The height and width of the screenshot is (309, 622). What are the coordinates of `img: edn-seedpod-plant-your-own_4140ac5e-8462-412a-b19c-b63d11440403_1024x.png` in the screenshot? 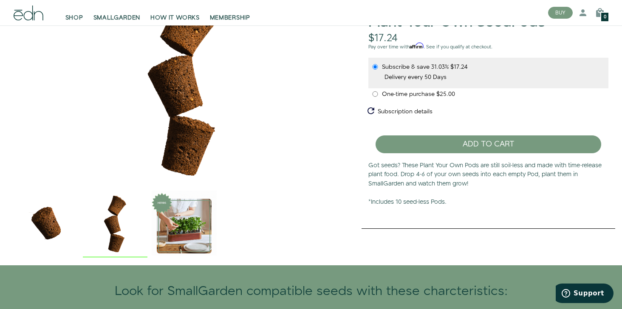 It's located at (46, 223).